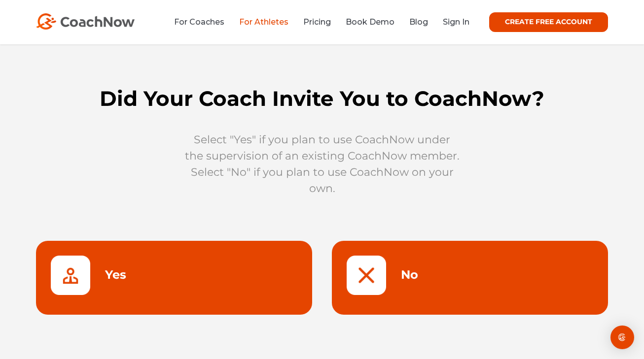  I want to click on p: Select "Yes" if you plan to use CoachNow under the supervision of an existing CoachNow member. Se..., so click(322, 164).